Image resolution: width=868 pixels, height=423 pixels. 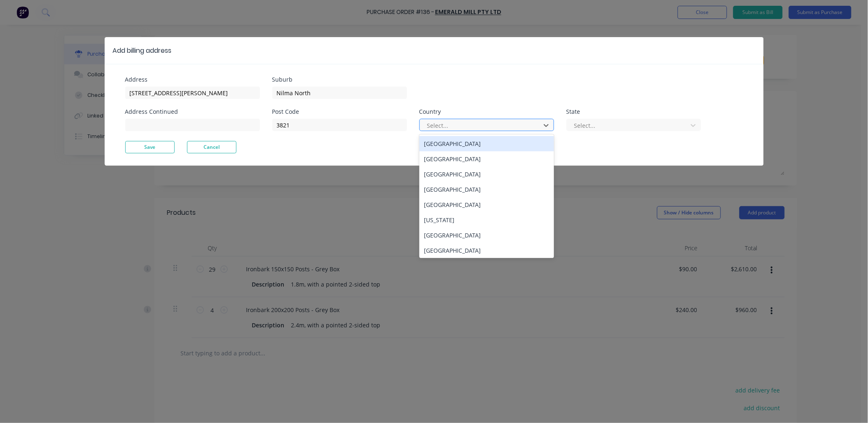 What do you see at coordinates (212, 147) in the screenshot?
I see `button: Cancel` at bounding box center [212, 147].